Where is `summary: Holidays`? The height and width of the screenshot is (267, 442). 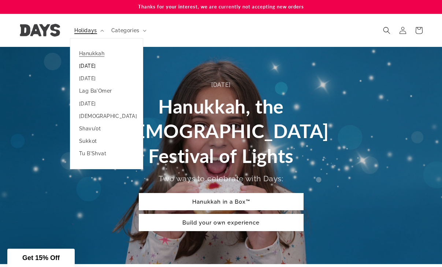
summary: Holidays is located at coordinates (88, 30).